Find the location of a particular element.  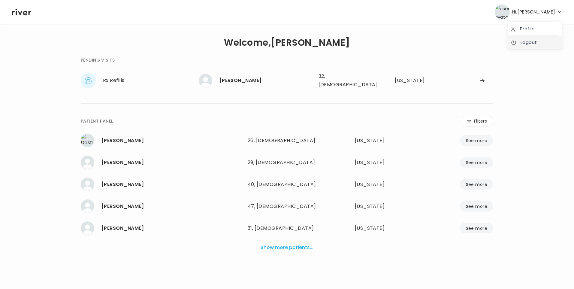

img: Madison Bell is located at coordinates (206, 81).